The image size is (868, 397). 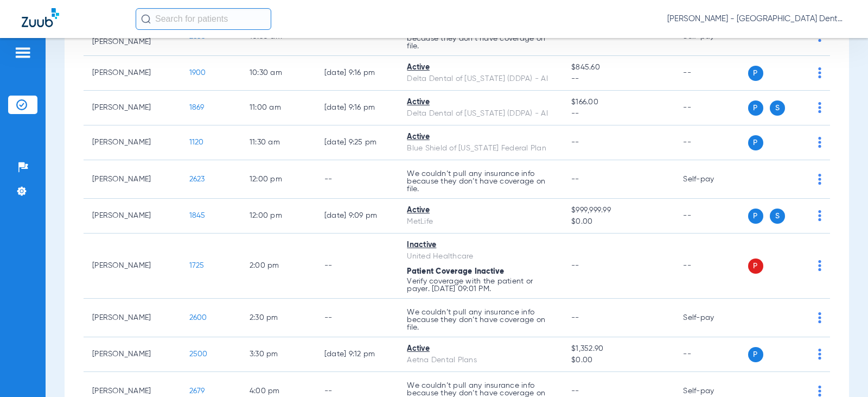 What do you see at coordinates (279, 108) in the screenshot?
I see `td: 11:00 AM` at bounding box center [279, 108].